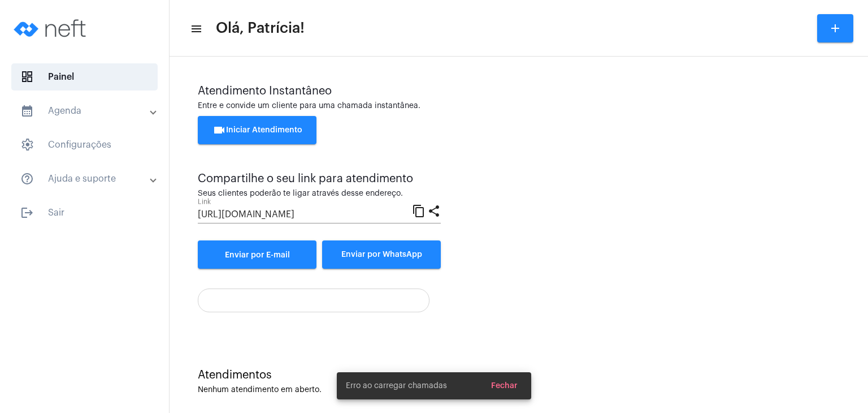  What do you see at coordinates (519, 389) in the screenshot?
I see `div: Nenhum atendimento em aberto.` at bounding box center [519, 389].